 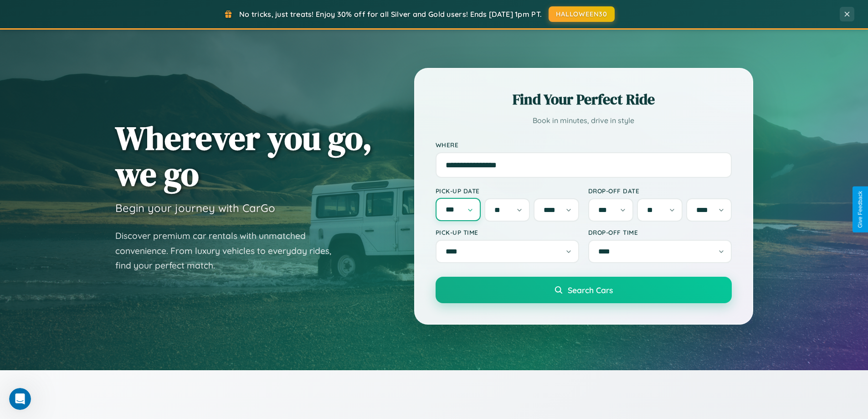 What do you see at coordinates (660, 191) in the screenshot?
I see `label: Drop-off Date` at bounding box center [660, 191].